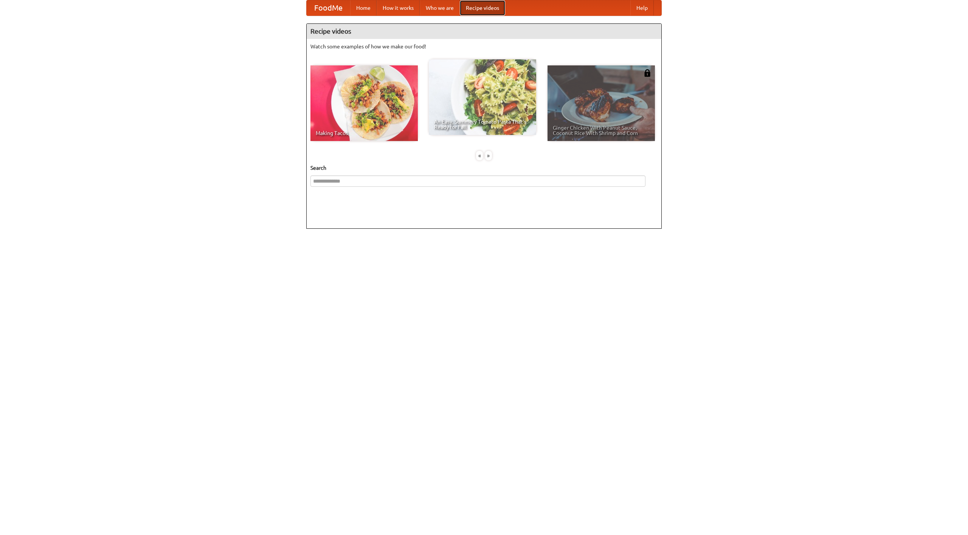 This screenshot has width=968, height=535. I want to click on a: Help, so click(642, 8).